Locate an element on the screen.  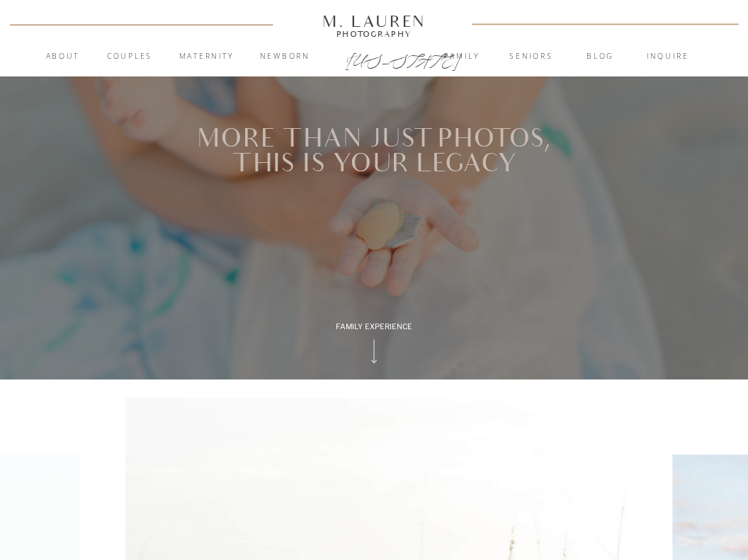
a: inquire is located at coordinates (667, 56).